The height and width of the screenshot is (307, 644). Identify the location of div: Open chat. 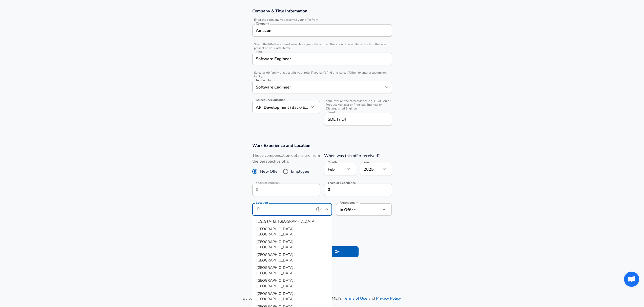
(632, 279).